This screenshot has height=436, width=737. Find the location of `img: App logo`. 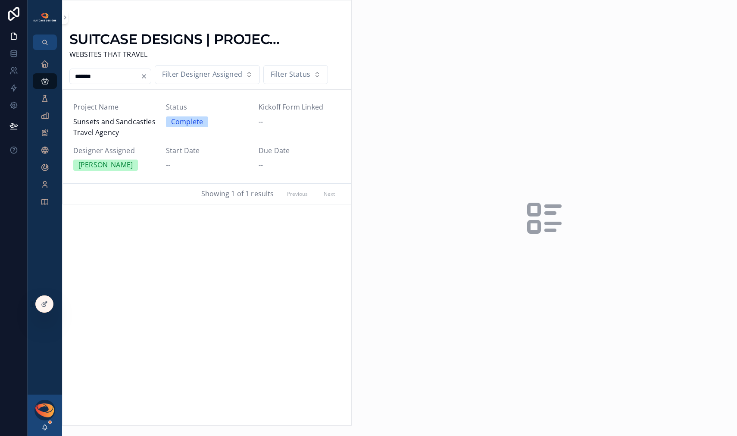

img: App logo is located at coordinates (45, 17).